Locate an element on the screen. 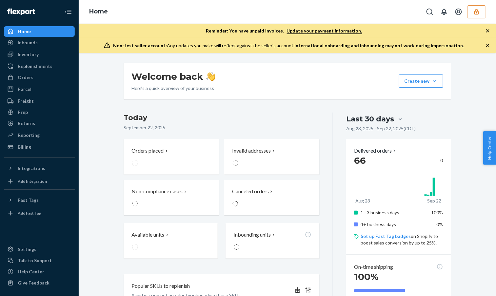  a: Settings is located at coordinates (39, 249).